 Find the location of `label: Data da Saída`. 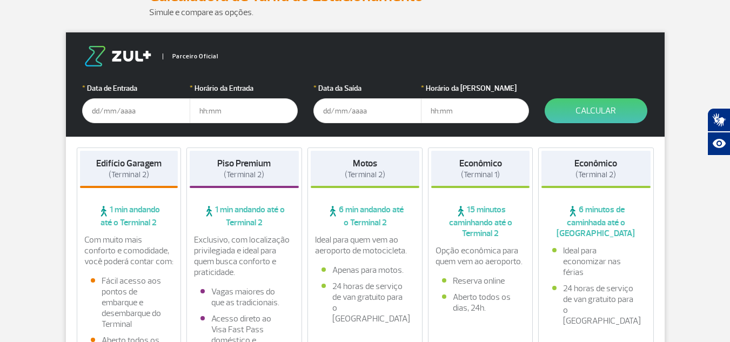

label: Data da Saída is located at coordinates (367, 88).